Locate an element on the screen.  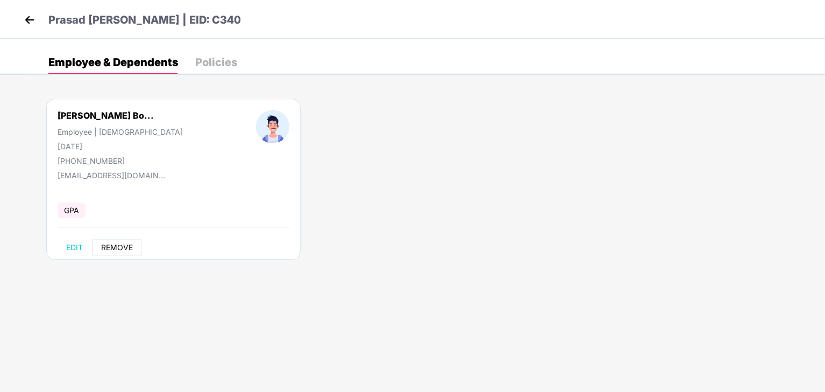
img: back is located at coordinates (30, 20).